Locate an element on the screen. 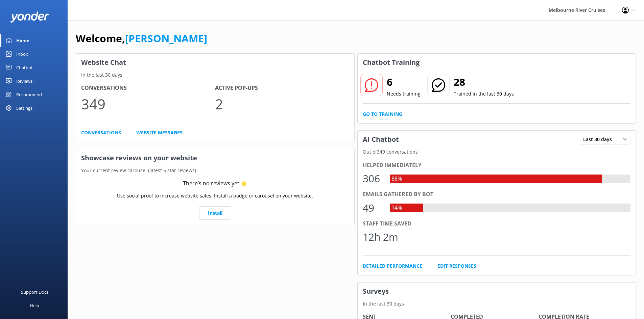 The width and height of the screenshot is (644, 319). h4: Active Pop-ups is located at coordinates (282, 88).